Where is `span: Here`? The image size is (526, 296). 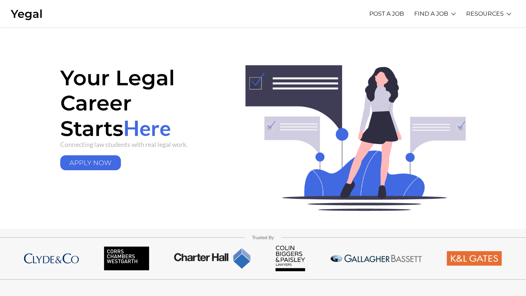 span: Here is located at coordinates (147, 128).